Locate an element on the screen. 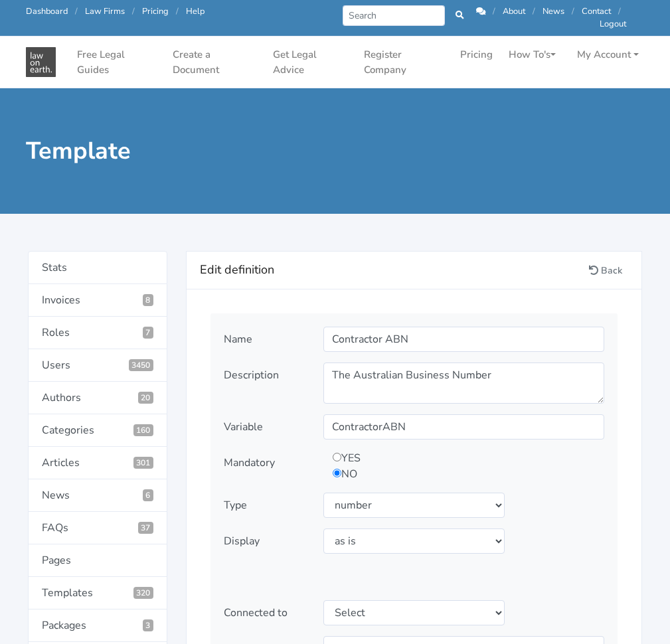  input: Variable name is located at coordinates (464, 427).